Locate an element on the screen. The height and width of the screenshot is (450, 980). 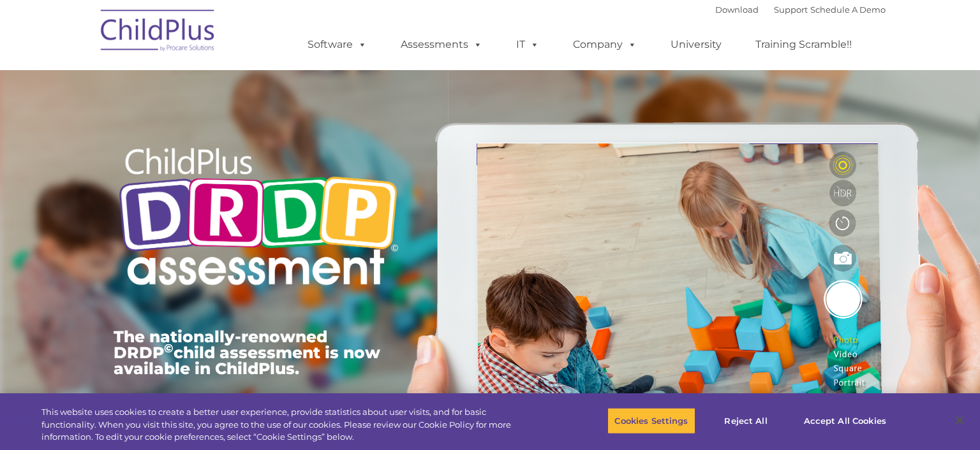
a: Support is located at coordinates (791, 9).